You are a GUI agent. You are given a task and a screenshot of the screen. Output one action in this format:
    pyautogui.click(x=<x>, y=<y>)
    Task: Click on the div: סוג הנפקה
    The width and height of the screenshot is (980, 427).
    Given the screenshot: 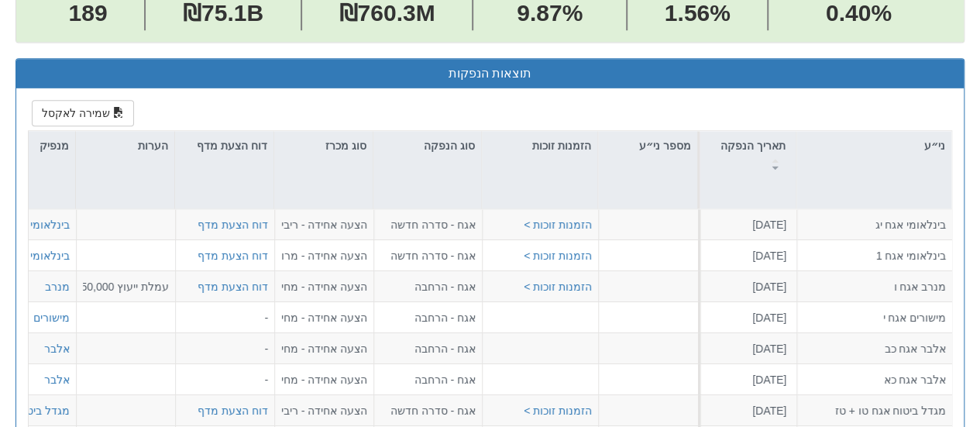 What is the action you would take?
    pyautogui.click(x=427, y=146)
    